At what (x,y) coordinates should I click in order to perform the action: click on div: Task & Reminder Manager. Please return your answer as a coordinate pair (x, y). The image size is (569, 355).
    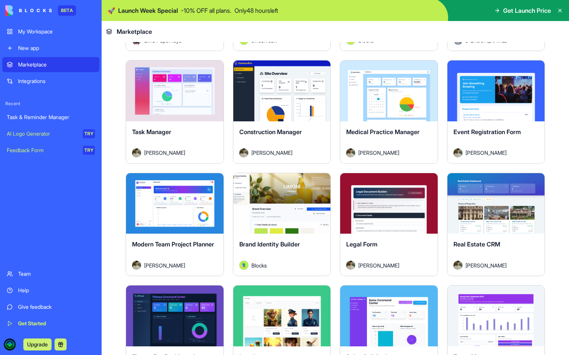
    Looking at the image, I should click on (51, 117).